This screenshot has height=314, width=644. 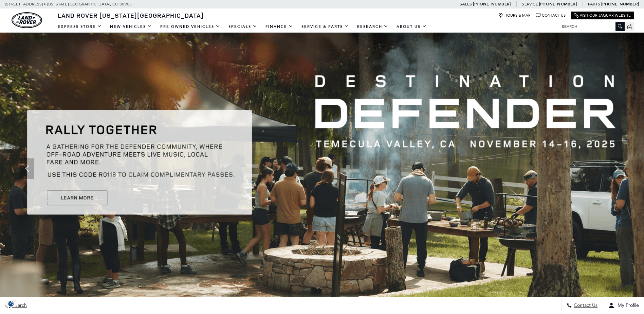 I want to click on a: Research, so click(x=373, y=27).